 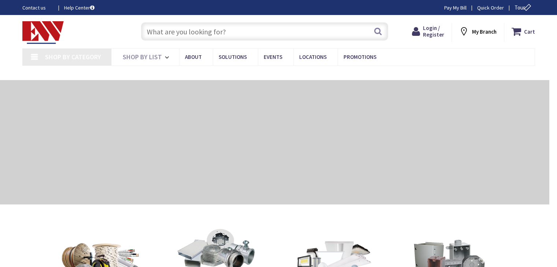 What do you see at coordinates (484, 31) in the screenshot?
I see `strong: My Branch` at bounding box center [484, 31].